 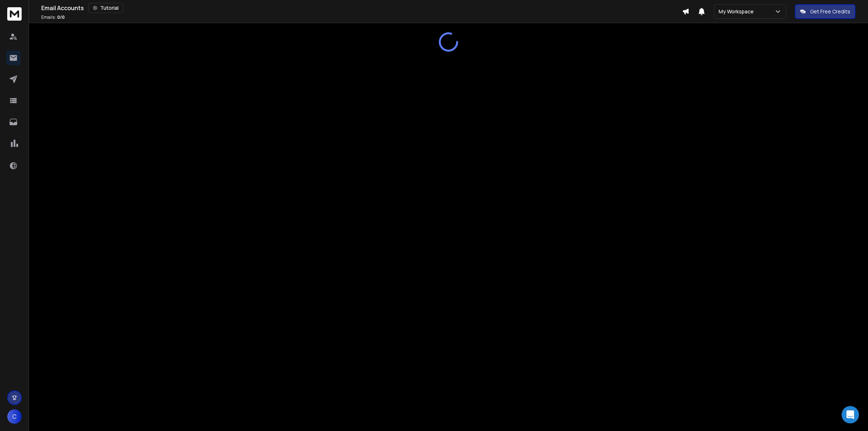 I want to click on p: Get Free Credits, so click(x=830, y=12).